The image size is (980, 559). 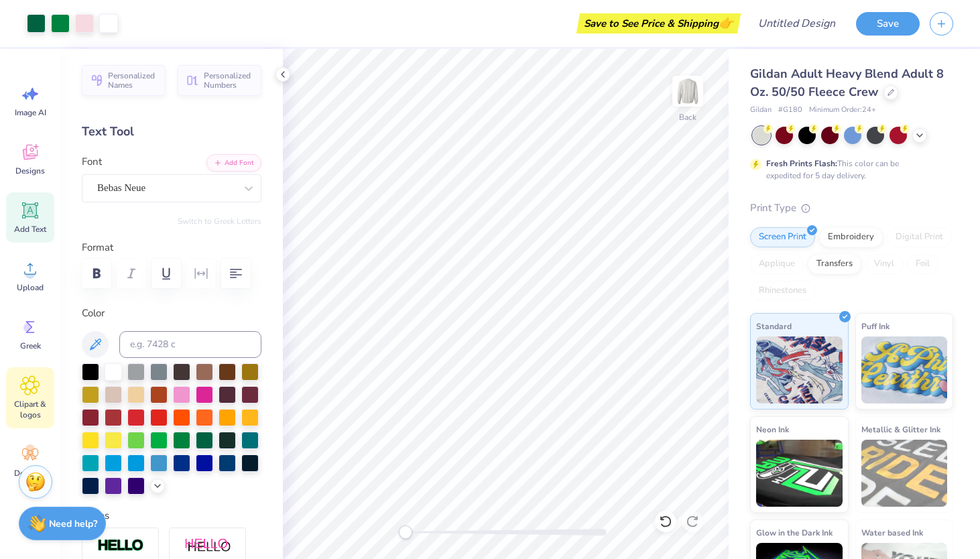 I want to click on button: Switch to Greek Letters, so click(x=219, y=221).